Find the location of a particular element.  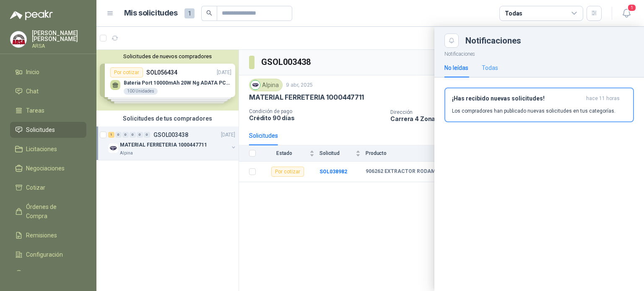

a: Tareas is located at coordinates (48, 111).